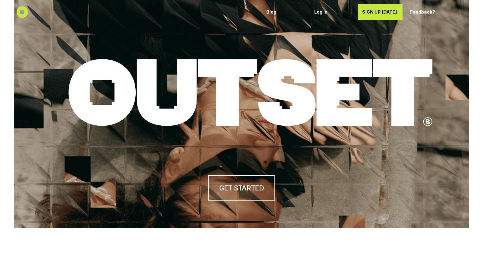  I want to click on h4: GET STARTED, so click(241, 188).